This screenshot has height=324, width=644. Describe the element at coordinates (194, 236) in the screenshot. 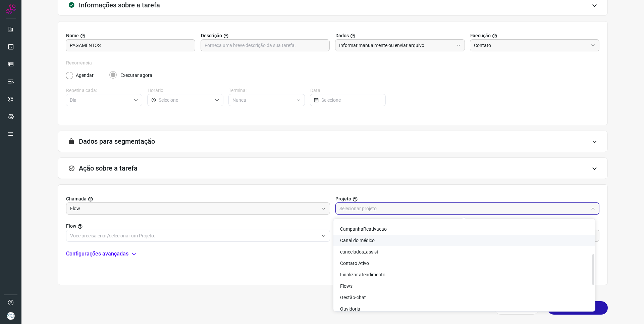

I see `input: Você precisa criar/selecionar um Projeto.` at that location.